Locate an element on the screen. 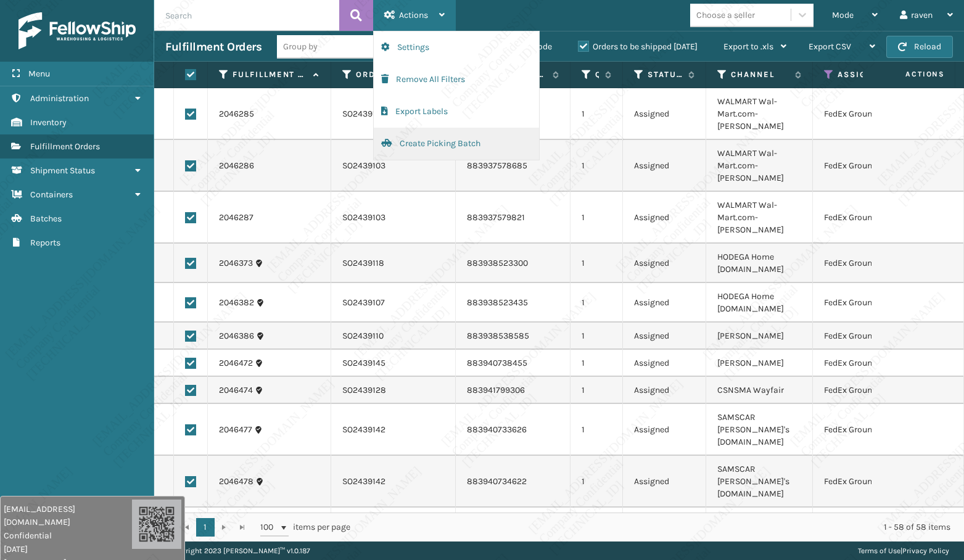 The width and height of the screenshot is (964, 560). span: Fulfillment Orders is located at coordinates (65, 146).